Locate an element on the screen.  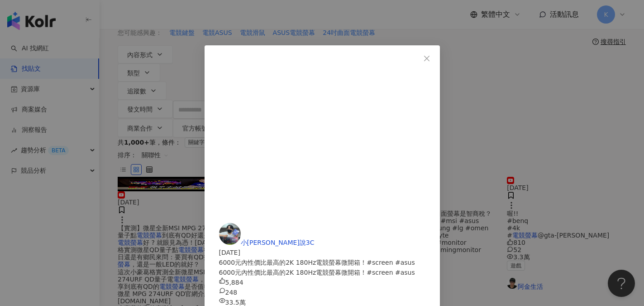
span: close is located at coordinates (426, 59).